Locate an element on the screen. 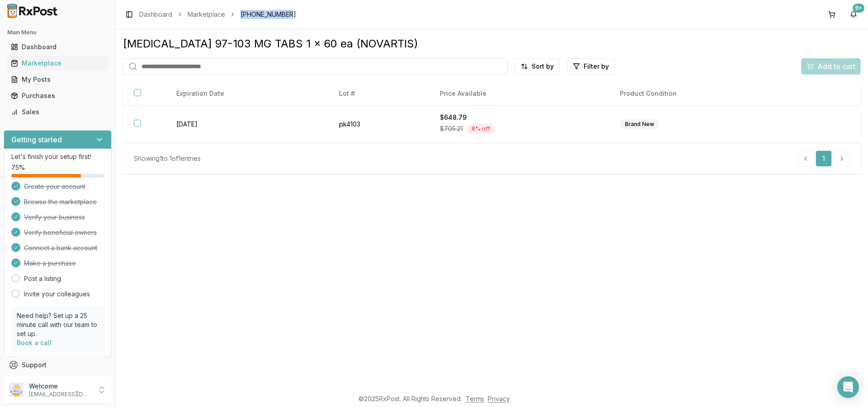  button: Purchases is located at coordinates (58, 96).